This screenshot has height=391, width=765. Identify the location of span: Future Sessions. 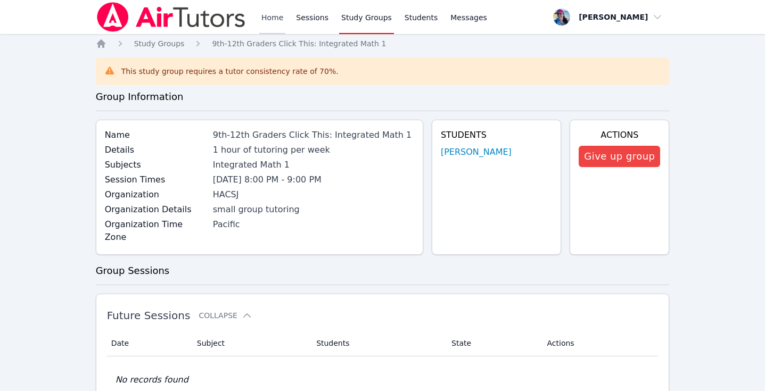
(148, 316).